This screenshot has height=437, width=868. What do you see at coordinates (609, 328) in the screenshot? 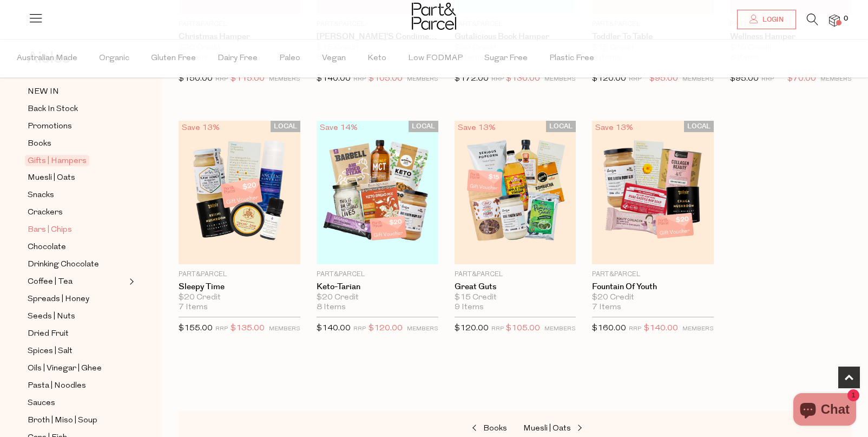
I see `span: $160.00` at bounding box center [609, 328].